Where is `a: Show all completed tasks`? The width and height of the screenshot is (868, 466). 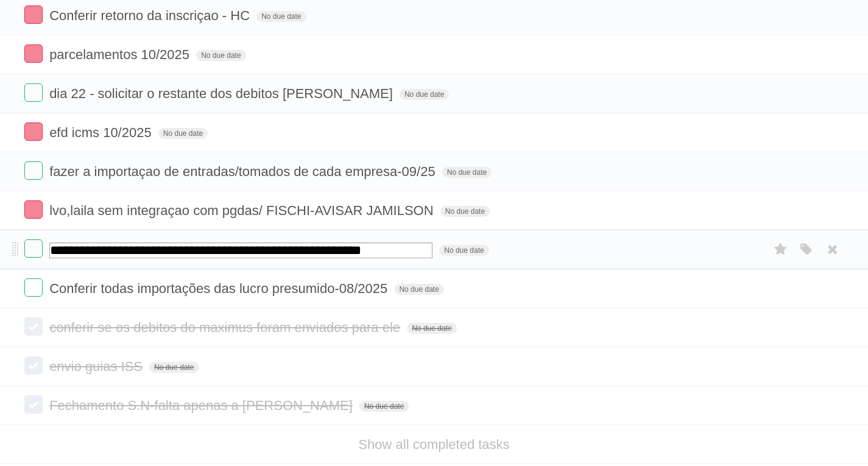
a: Show all completed tasks is located at coordinates (434, 444).